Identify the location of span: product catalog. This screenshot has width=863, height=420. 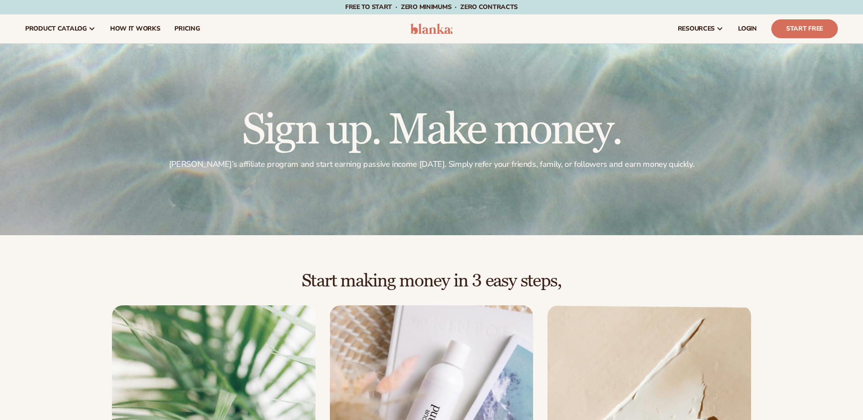
(56, 29).